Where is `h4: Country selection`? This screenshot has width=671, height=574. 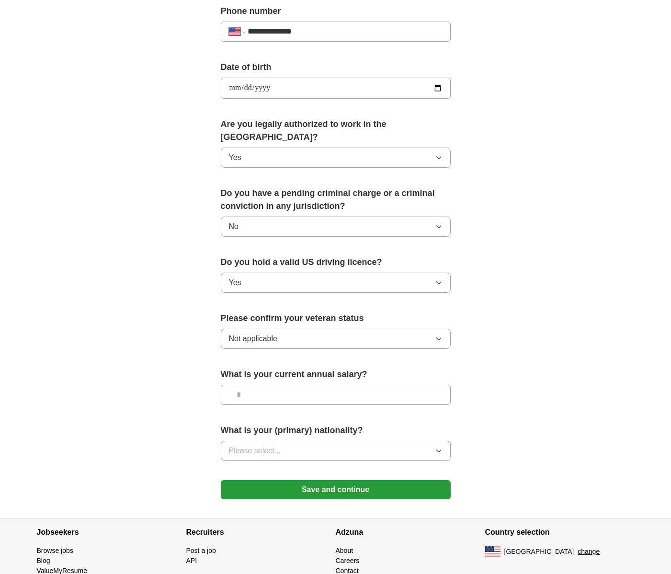 h4: Country selection is located at coordinates (560, 532).